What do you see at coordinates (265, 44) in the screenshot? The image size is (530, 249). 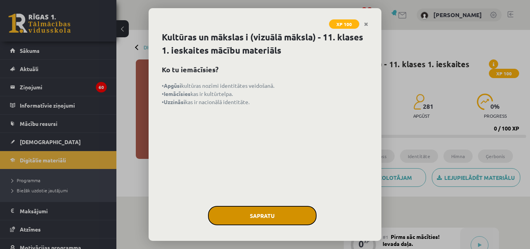 I see `h1: Kultūras un mākslas i (vizuālā māksla) - 11. klases 1. ieskaites mācību materiāls` at bounding box center [265, 44].